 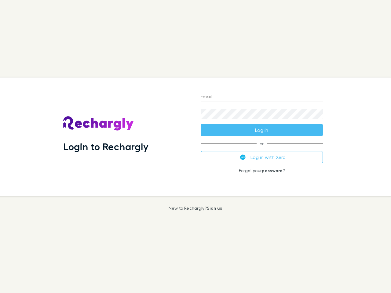 I want to click on a: password, so click(x=272, y=170).